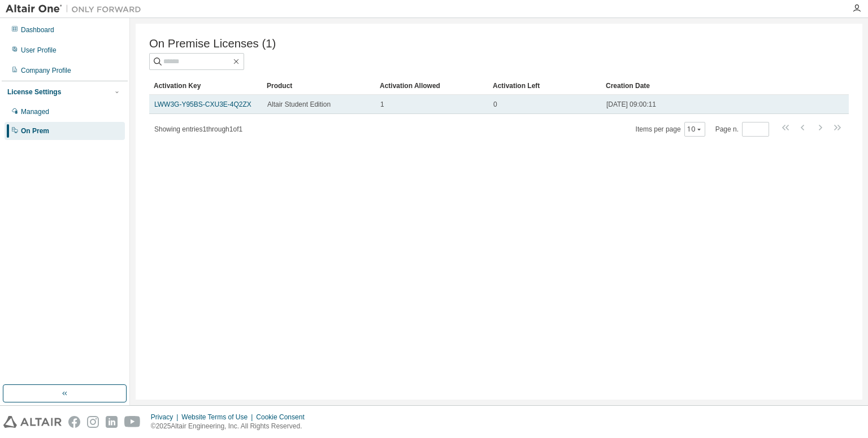 The height and width of the screenshot is (438, 868). I want to click on div: On Prem, so click(35, 131).